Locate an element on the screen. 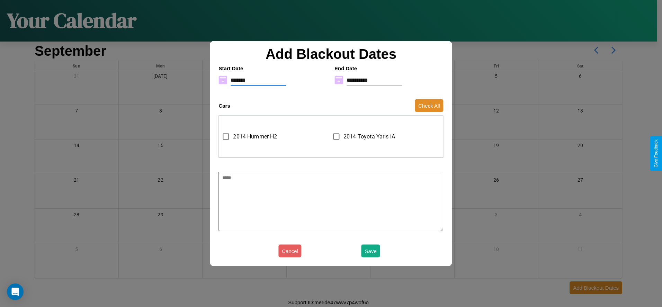 This screenshot has width=662, height=307. button: Check All is located at coordinates (429, 106).